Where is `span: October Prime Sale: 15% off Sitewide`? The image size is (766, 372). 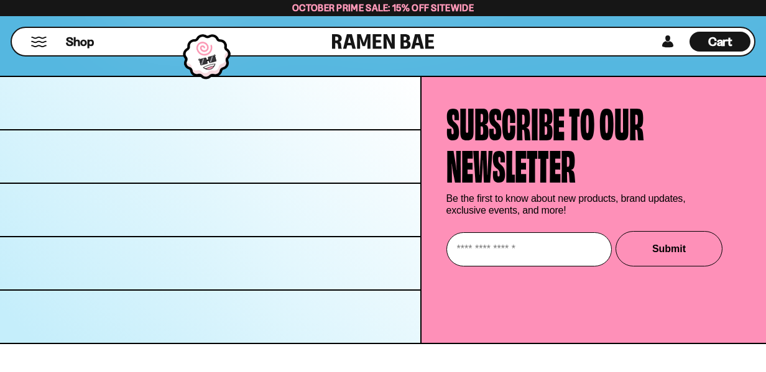
span: October Prime Sale: 15% off Sitewide is located at coordinates (383, 7).